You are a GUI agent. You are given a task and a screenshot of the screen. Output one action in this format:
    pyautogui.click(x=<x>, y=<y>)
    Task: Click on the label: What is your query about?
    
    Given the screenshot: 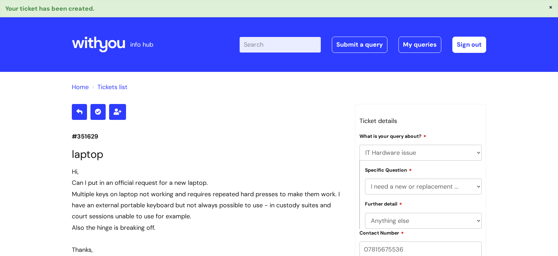 What is the action you would take?
    pyautogui.click(x=393, y=136)
    